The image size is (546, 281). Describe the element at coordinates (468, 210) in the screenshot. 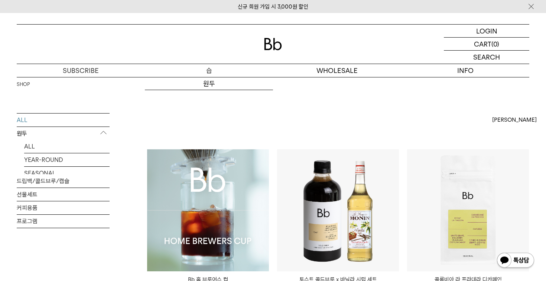

I see `img: 콜롬비아 라 프라데라 디카페인` at that location.